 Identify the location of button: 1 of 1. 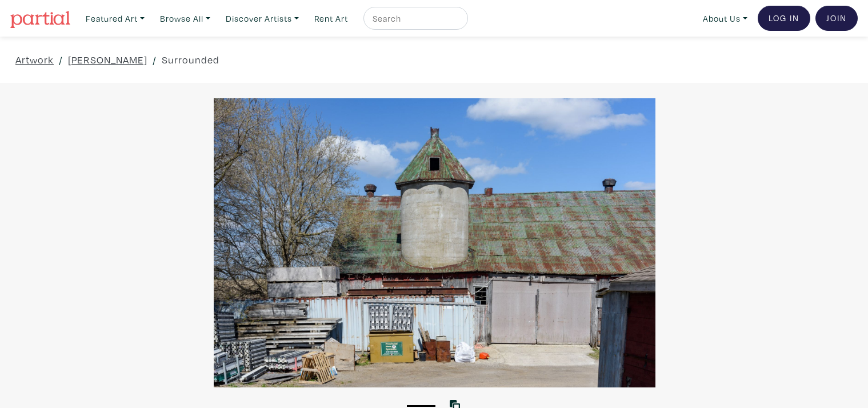
(421, 405).